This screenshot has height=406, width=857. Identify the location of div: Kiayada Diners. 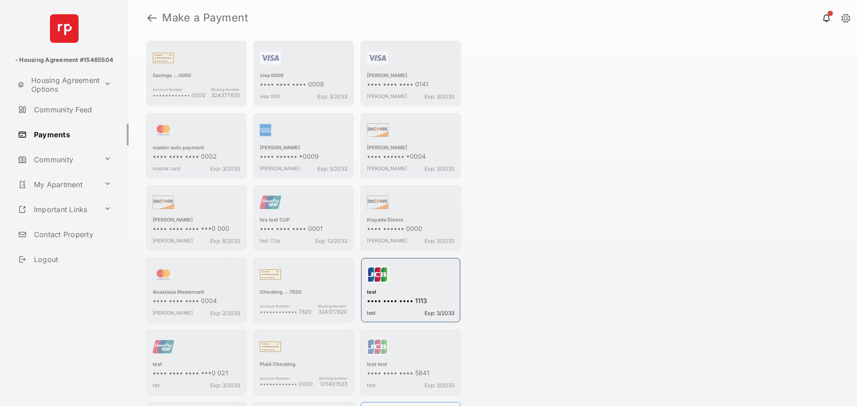
(411, 221).